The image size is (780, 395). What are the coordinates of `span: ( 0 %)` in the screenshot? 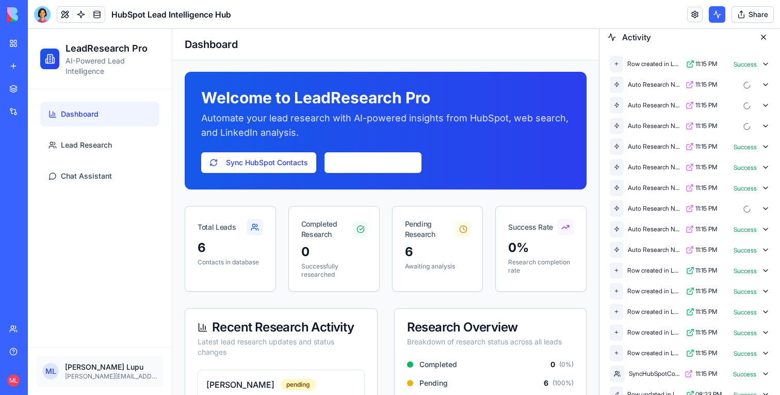 It's located at (538, 335).